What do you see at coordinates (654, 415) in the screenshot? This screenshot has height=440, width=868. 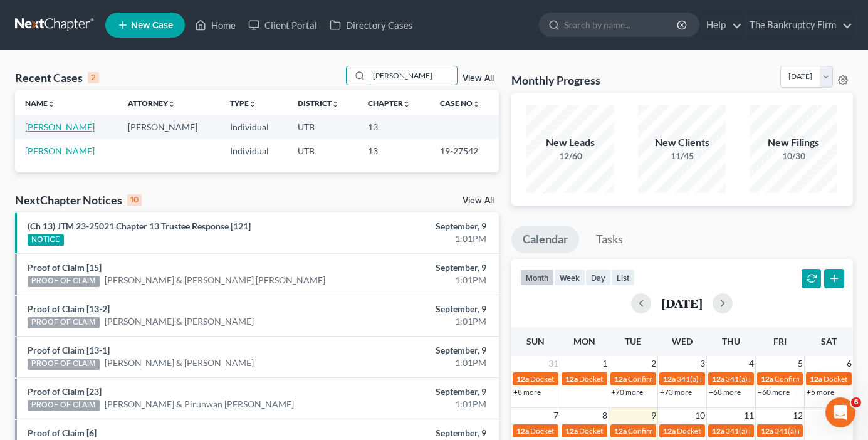 I see `span: 9` at bounding box center [654, 415].